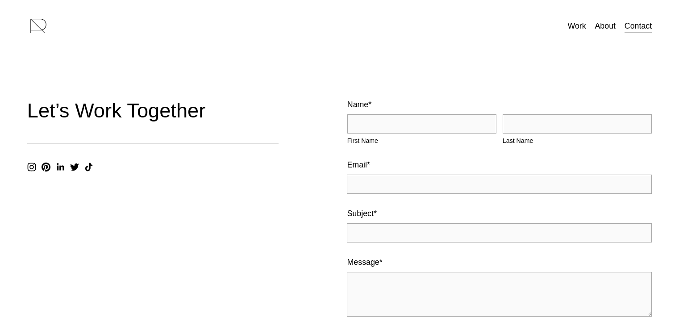 The height and width of the screenshot is (326, 679). What do you see at coordinates (60, 167) in the screenshot?
I see `a: LinkedIn` at bounding box center [60, 167].